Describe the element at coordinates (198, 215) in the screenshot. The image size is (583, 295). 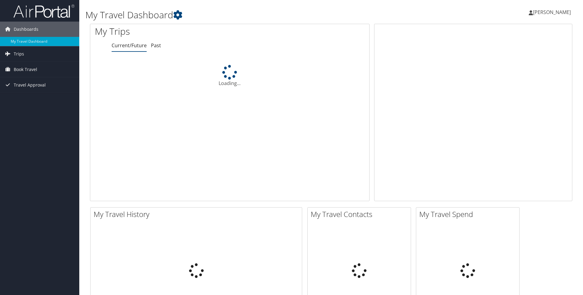
I see `h2: My Travel History` at that location.